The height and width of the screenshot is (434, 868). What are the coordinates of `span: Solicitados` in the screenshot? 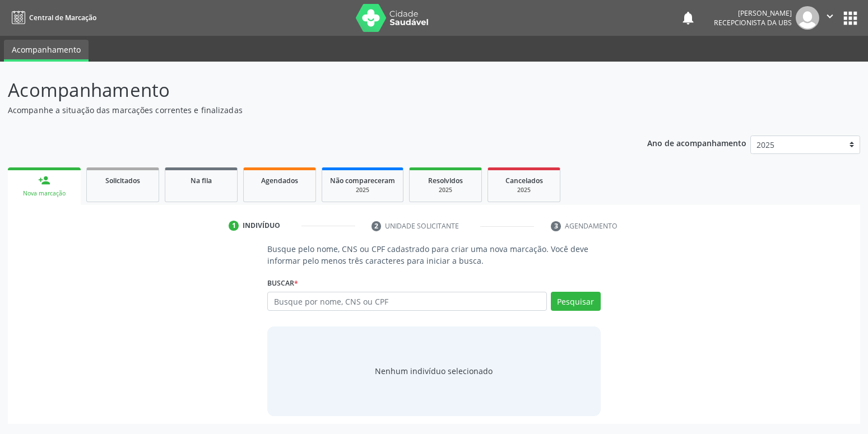 It's located at (122, 181).